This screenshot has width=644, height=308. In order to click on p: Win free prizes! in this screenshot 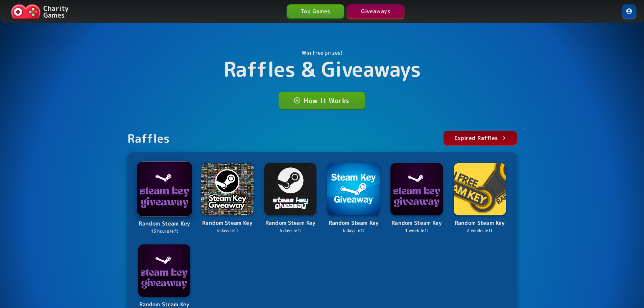, I will do `click(322, 53)`.